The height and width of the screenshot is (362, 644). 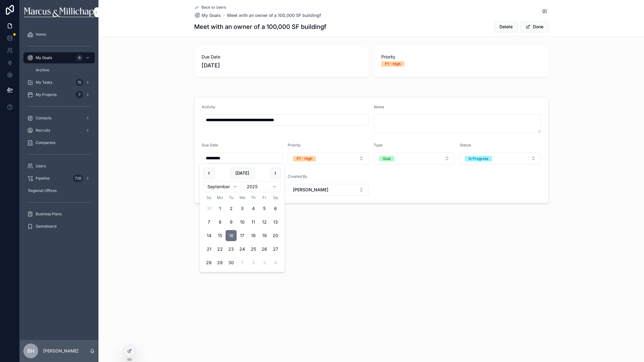 I want to click on span: Notes, so click(x=379, y=107).